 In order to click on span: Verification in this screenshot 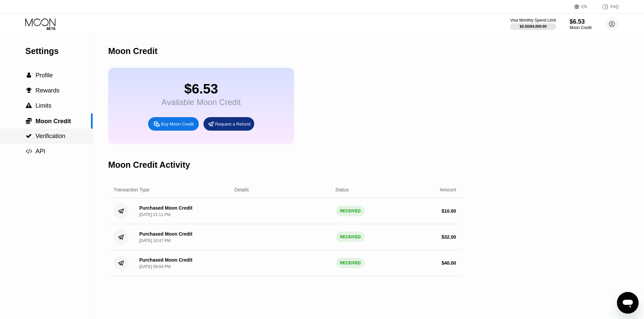, I will do `click(50, 136)`.